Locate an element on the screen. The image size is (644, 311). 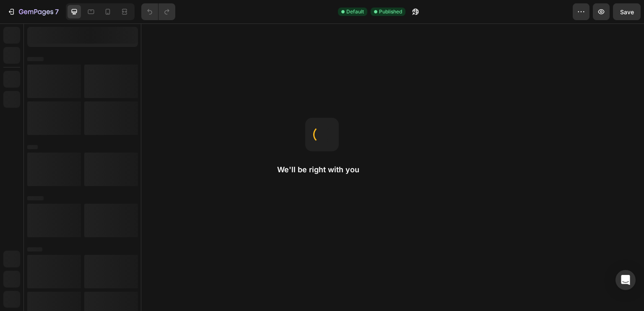
h2: We'll be right with you is located at coordinates (322, 170).